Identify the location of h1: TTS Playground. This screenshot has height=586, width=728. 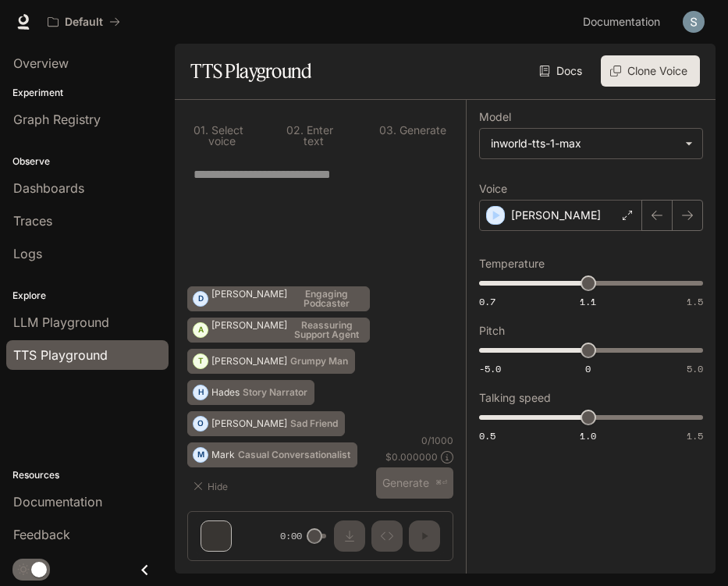
(250, 71).